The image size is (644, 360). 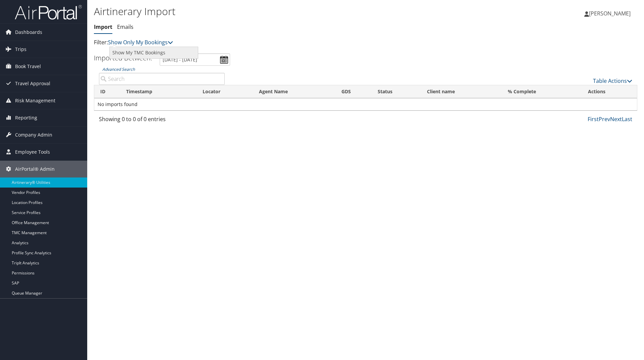 I want to click on a: Import, so click(x=103, y=27).